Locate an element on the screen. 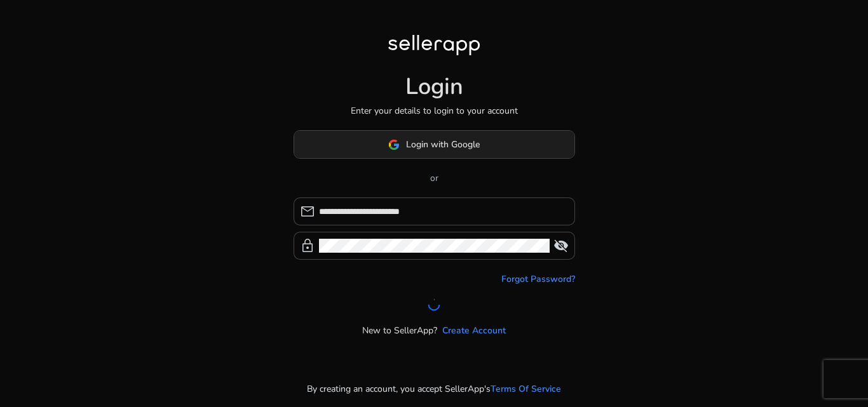  span: lock is located at coordinates (307, 246).